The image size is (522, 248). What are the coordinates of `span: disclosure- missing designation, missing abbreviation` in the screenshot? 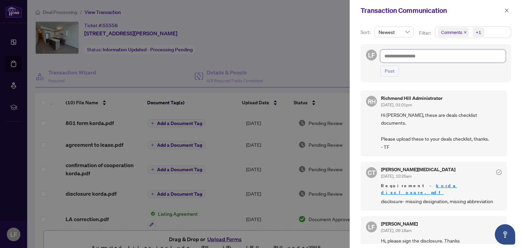 It's located at (441, 201).